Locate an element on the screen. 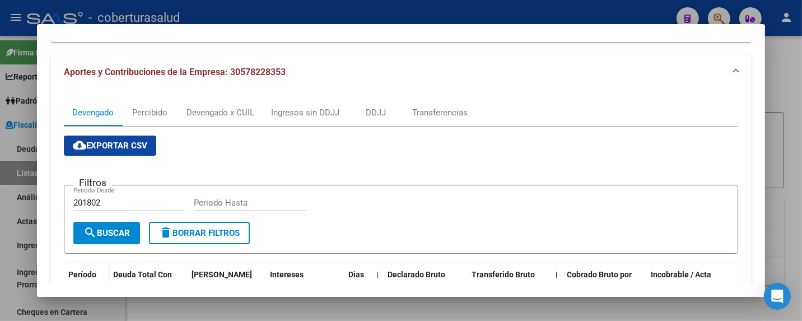 The width and height of the screenshot is (802, 321). span: Dias is located at coordinates (356, 275).